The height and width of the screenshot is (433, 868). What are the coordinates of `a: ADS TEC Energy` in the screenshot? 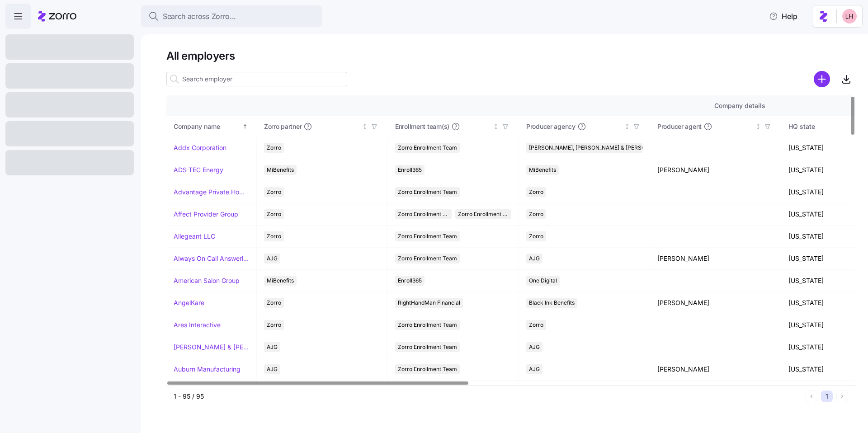 It's located at (198, 170).